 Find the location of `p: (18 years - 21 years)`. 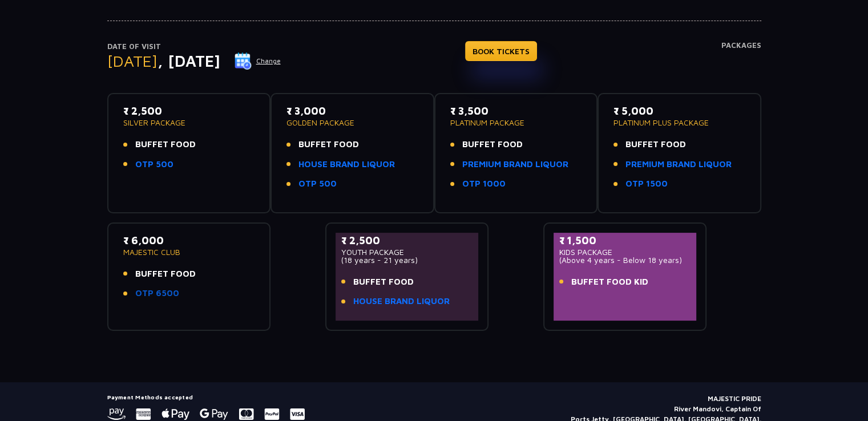

p: (18 years - 21 years) is located at coordinates (407, 260).